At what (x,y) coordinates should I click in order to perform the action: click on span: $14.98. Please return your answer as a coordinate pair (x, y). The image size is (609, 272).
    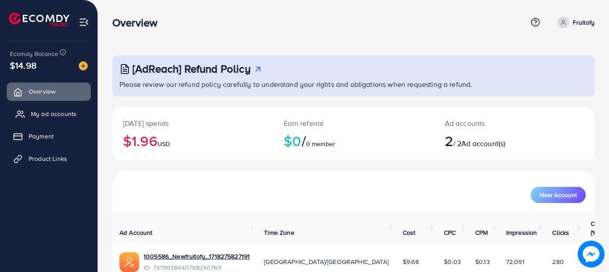
    Looking at the image, I should click on (23, 65).